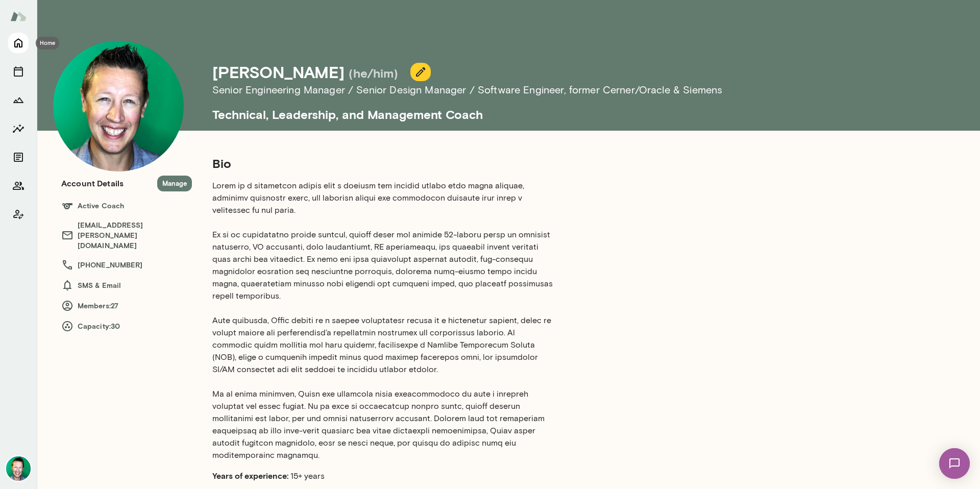 This screenshot has width=980, height=489. What do you see at coordinates (47, 43) in the screenshot?
I see `div: Home` at bounding box center [47, 43].